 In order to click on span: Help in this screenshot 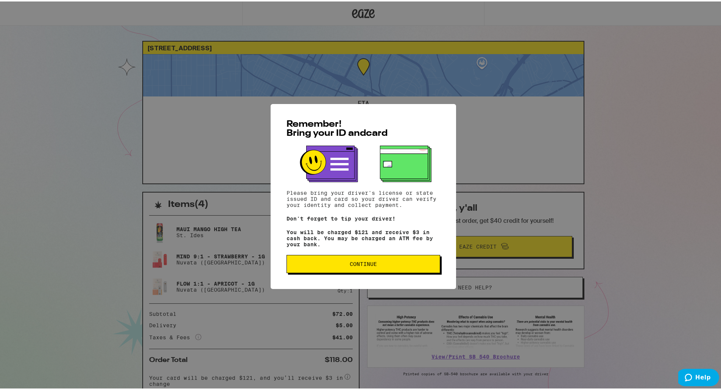, I will do `click(25, 9)`.